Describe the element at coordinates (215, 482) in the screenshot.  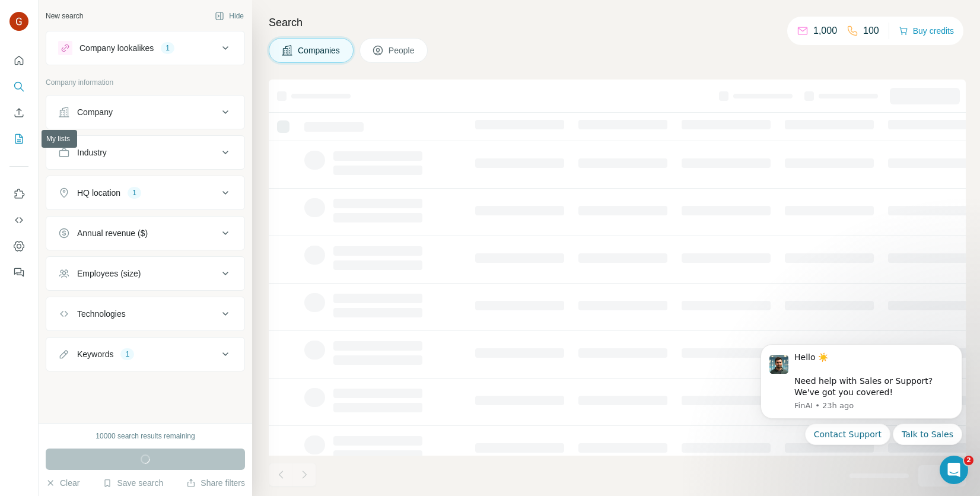
I see `button: Share filters` at that location.